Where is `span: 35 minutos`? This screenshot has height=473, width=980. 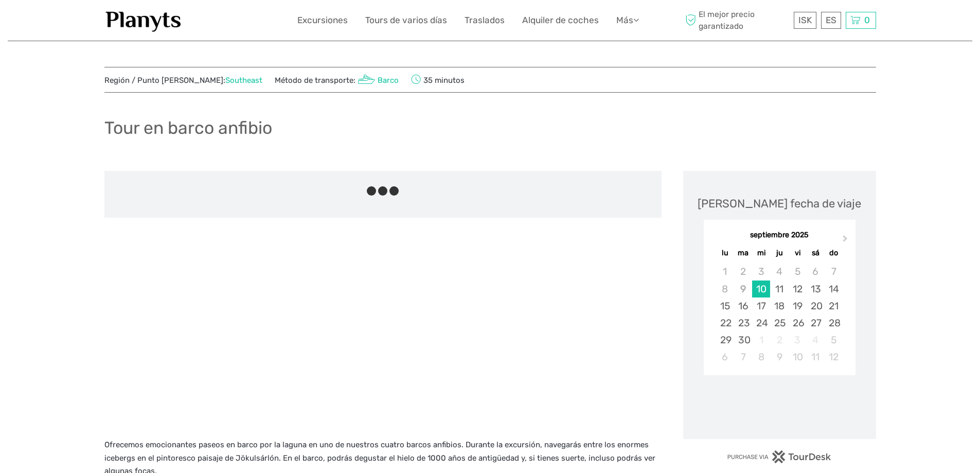
span: 35 minutos is located at coordinates (438, 80).